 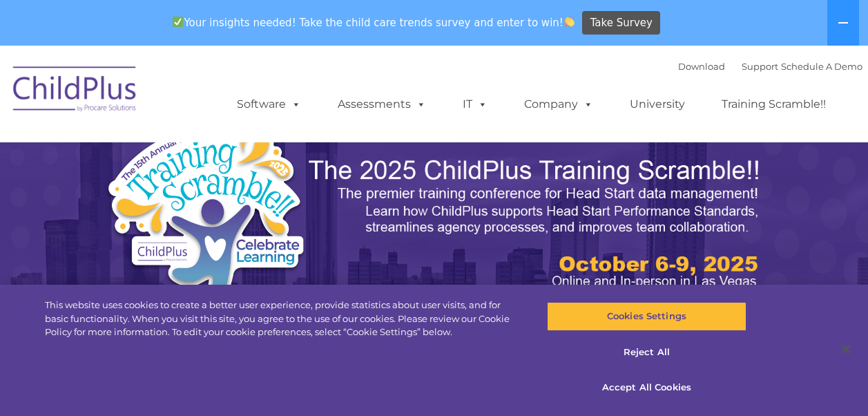 I want to click on a: Assessments, so click(x=382, y=105).